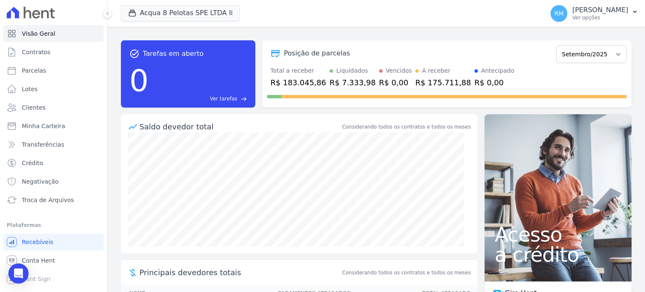  Describe the element at coordinates (43, 144) in the screenshot. I see `span: Transferências` at that location.